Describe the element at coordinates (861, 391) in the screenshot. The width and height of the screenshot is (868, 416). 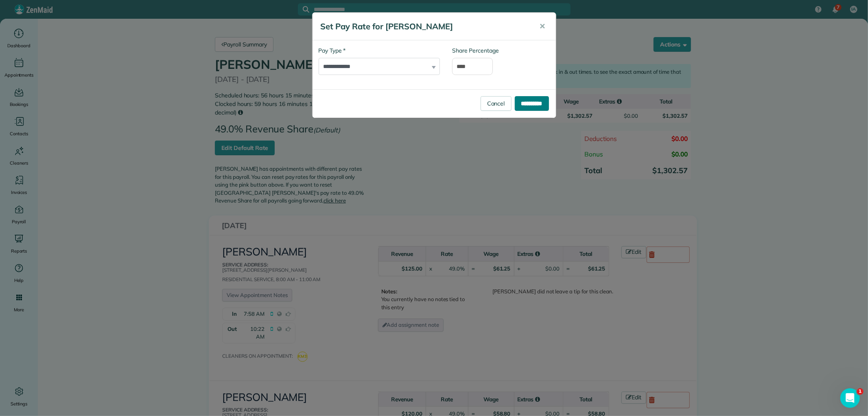
I see `span: 1` at that location.